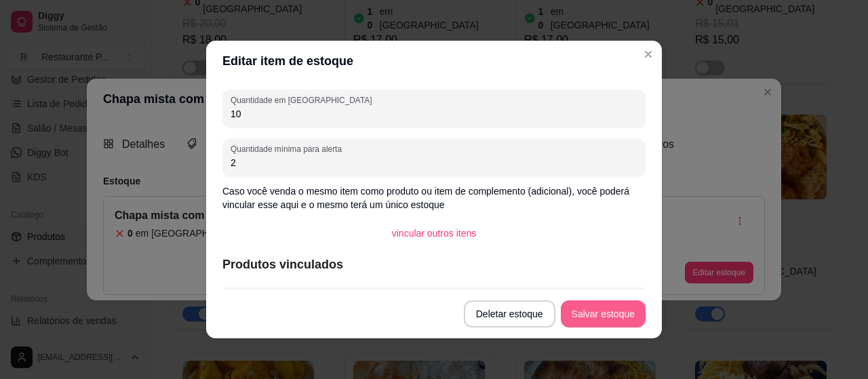 Image resolution: width=868 pixels, height=379 pixels. Describe the element at coordinates (434, 198) in the screenshot. I see `p: Caso você venda o mesmo item como produto ou item de complemento (adicional), você poderá vincula...` at that location.